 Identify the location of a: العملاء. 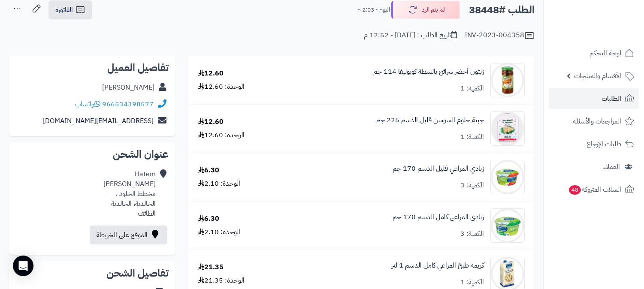
(594, 166).